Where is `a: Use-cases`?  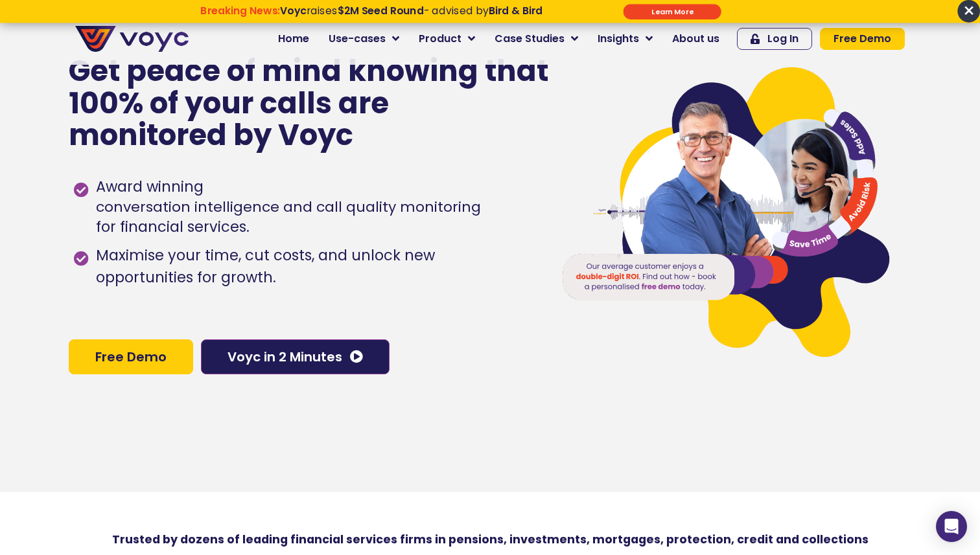 a: Use-cases is located at coordinates (363, 39).